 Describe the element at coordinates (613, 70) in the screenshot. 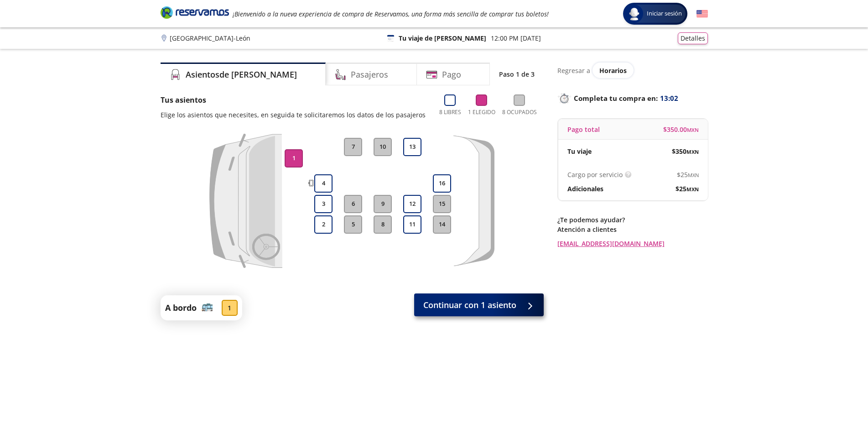

I see `span: Horarios` at that location.